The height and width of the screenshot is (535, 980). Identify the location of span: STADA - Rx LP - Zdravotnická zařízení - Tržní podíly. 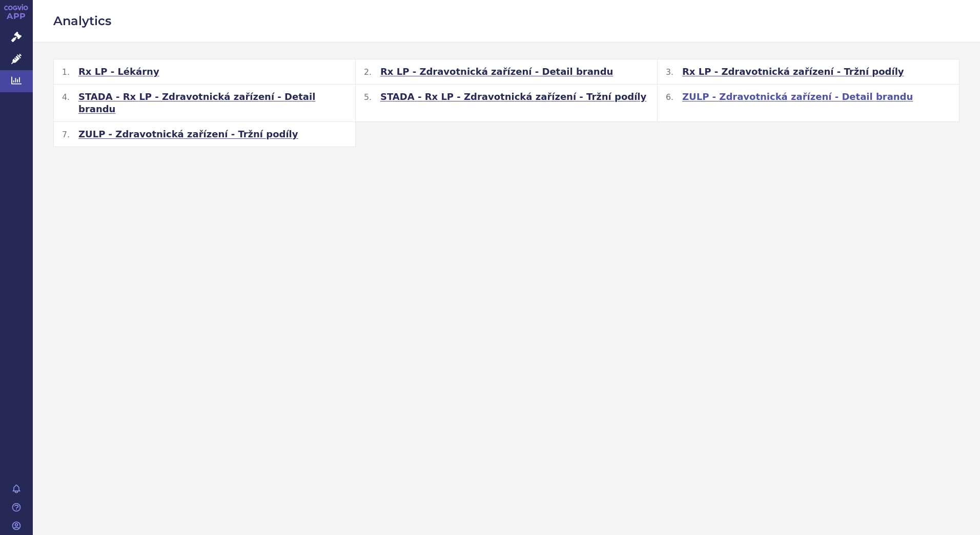
(513, 97).